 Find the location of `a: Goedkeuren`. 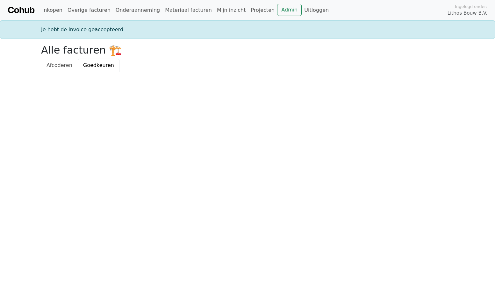

a: Goedkeuren is located at coordinates (98, 65).